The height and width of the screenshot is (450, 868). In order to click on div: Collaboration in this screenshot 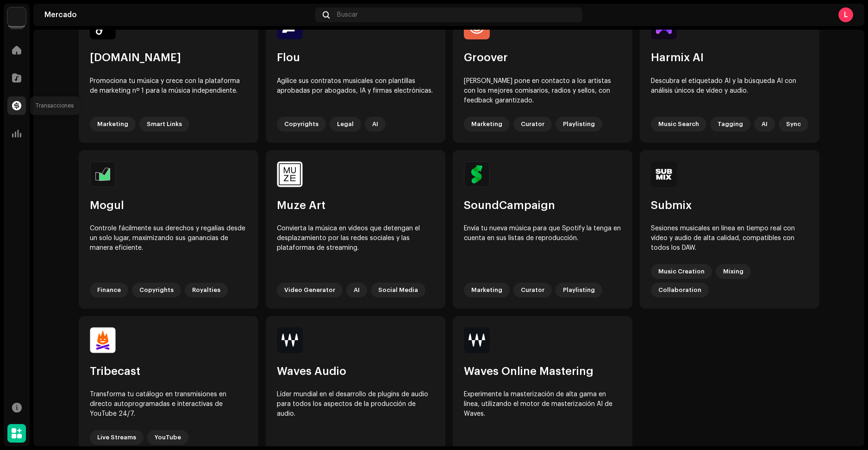, I will do `click(679, 291)`.